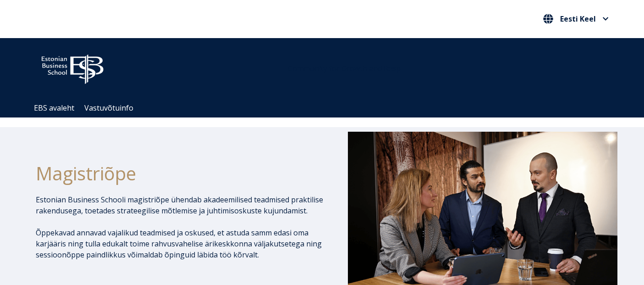  Describe the element at coordinates (54, 108) in the screenshot. I see `a: EBS avaleht` at that location.